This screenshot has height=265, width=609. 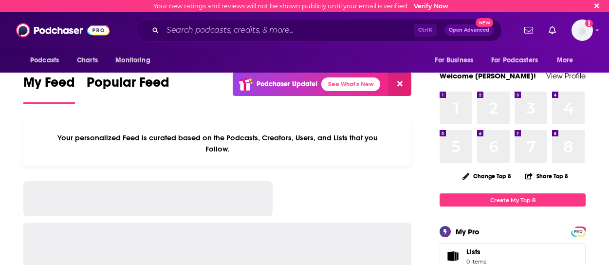 What do you see at coordinates (49, 85) in the screenshot?
I see `span: My Feed` at bounding box center [49, 85].